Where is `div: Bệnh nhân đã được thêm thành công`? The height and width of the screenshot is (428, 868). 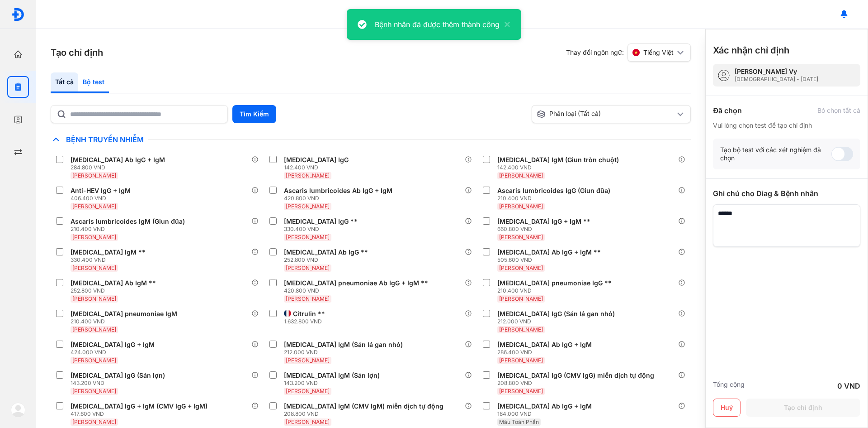
div: Bệnh nhân đã được thêm thành công is located at coordinates (437, 24).